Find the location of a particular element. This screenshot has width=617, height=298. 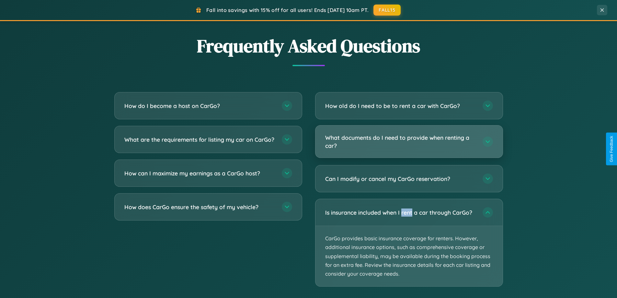

h3: Is insurance included when I rent a car through CarGo? is located at coordinates (401, 212).